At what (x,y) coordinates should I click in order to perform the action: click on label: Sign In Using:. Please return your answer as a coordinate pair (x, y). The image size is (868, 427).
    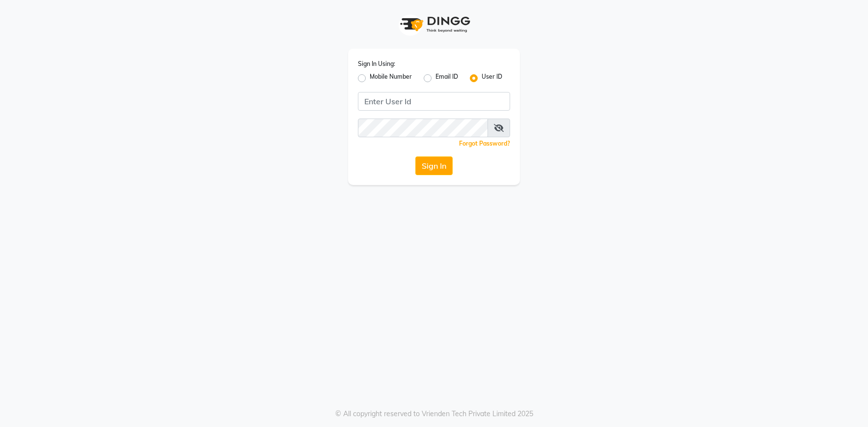
    Looking at the image, I should click on (377, 64).